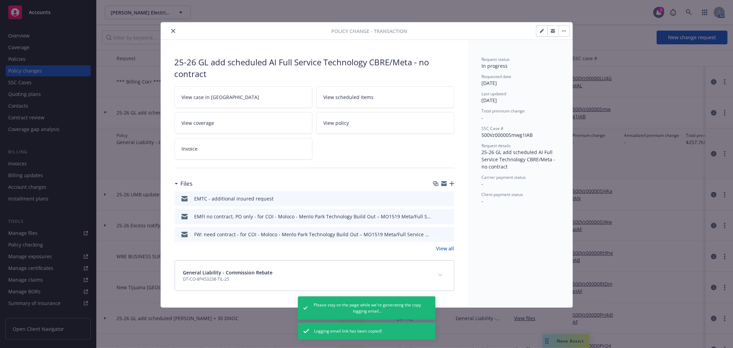 This screenshot has height=348, width=733. Describe the element at coordinates (228, 272) in the screenshot. I see `span: General Liability - Commission Rebate` at that location.